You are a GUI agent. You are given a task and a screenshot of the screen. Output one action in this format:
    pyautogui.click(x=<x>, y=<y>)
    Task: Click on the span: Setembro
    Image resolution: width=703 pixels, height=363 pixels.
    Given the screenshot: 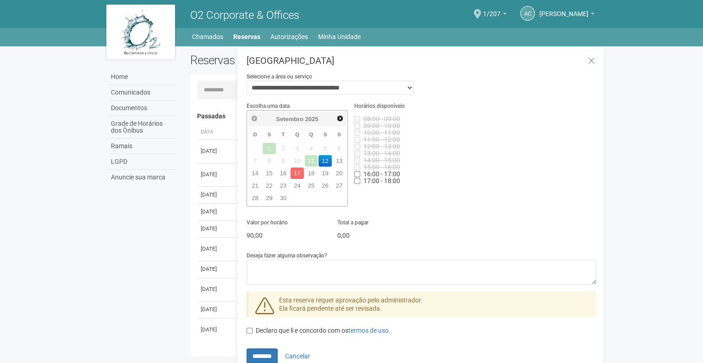 What is the action you would take?
    pyautogui.click(x=290, y=119)
    